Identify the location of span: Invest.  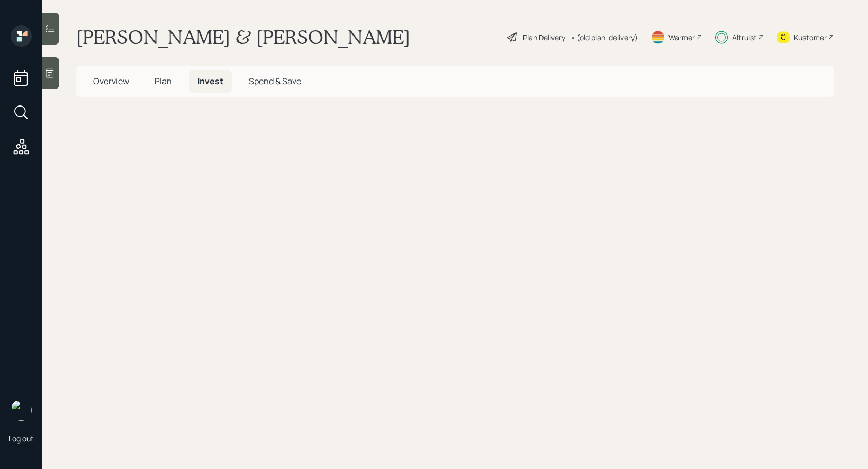
(210, 81).